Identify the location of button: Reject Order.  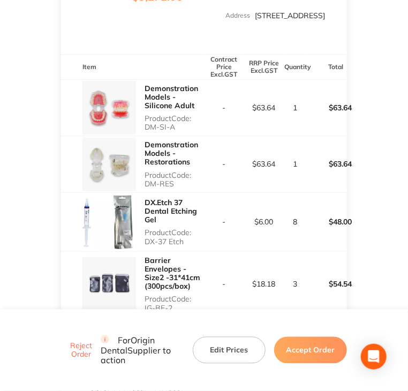
(81, 350).